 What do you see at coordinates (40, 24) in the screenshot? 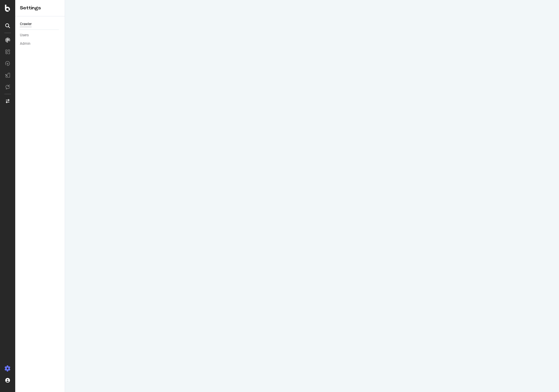
I see `a: Crawler` at bounding box center [40, 24].